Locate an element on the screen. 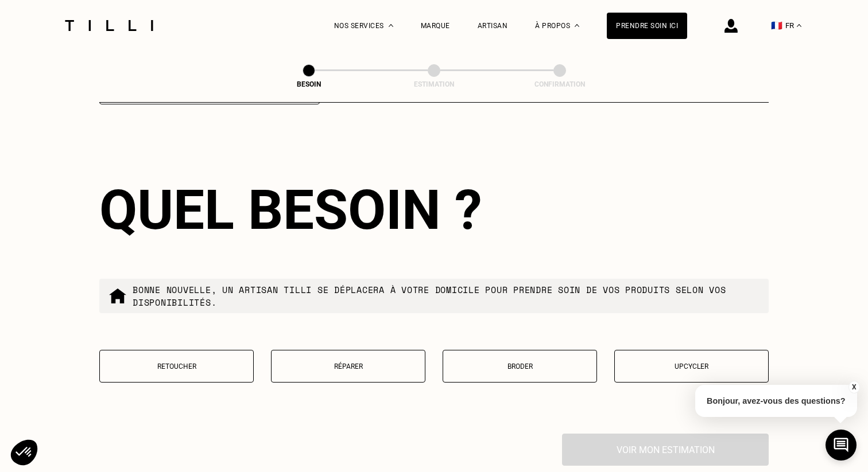  div: Prendre soin ici is located at coordinates (646, 26).